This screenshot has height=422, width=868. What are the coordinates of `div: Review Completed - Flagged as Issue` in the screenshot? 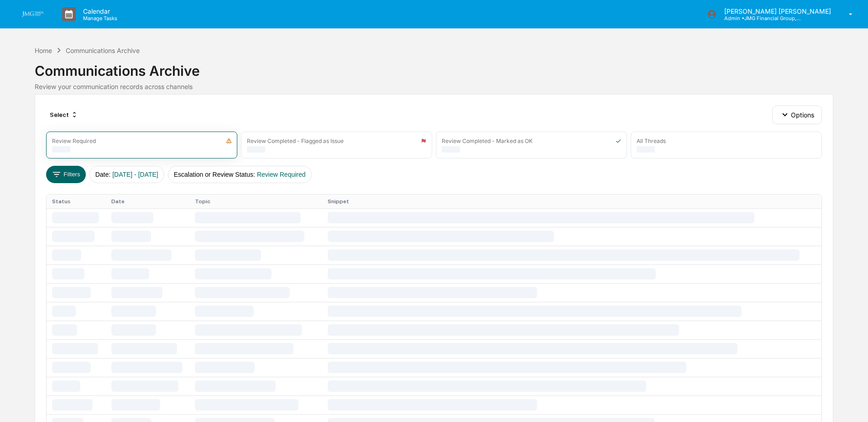 It's located at (295, 141).